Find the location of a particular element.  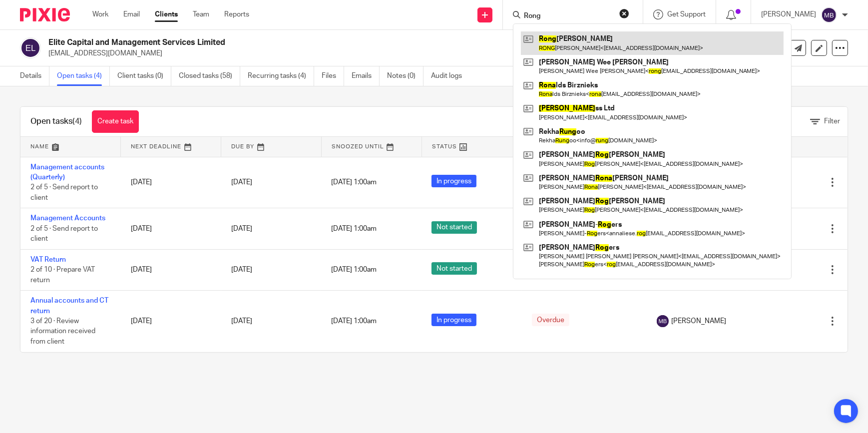

span: 3 of 20 · Review information received from client is located at coordinates (63, 331).